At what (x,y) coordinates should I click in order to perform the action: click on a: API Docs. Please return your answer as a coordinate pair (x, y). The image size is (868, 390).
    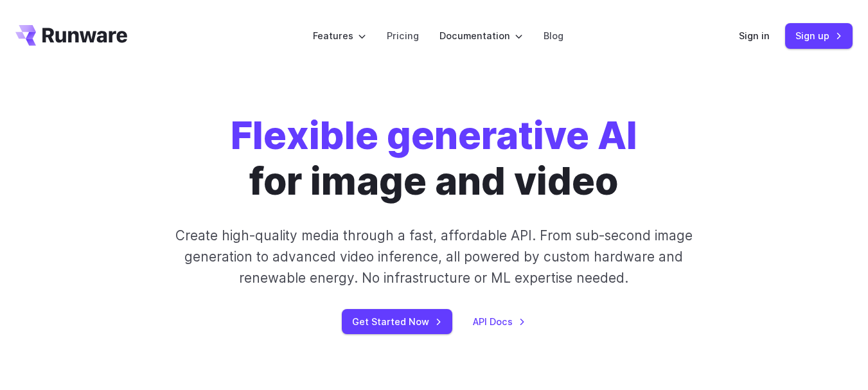
    Looking at the image, I should click on (500, 321).